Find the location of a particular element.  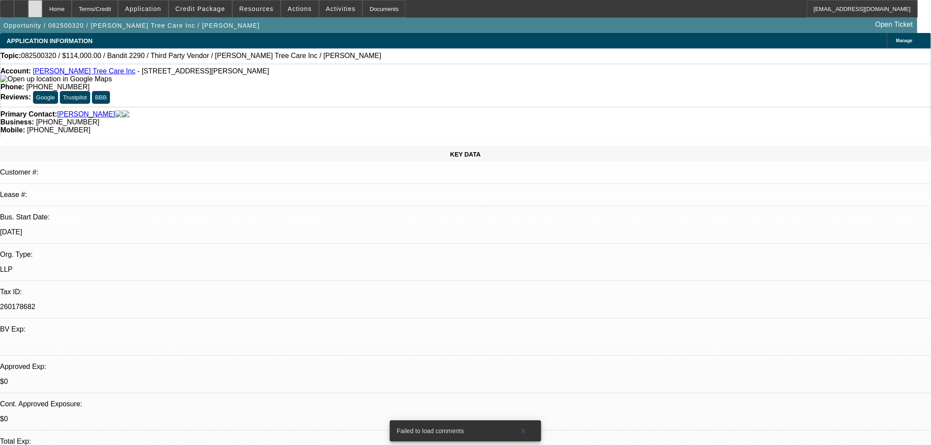

button: X is located at coordinates (524, 431).